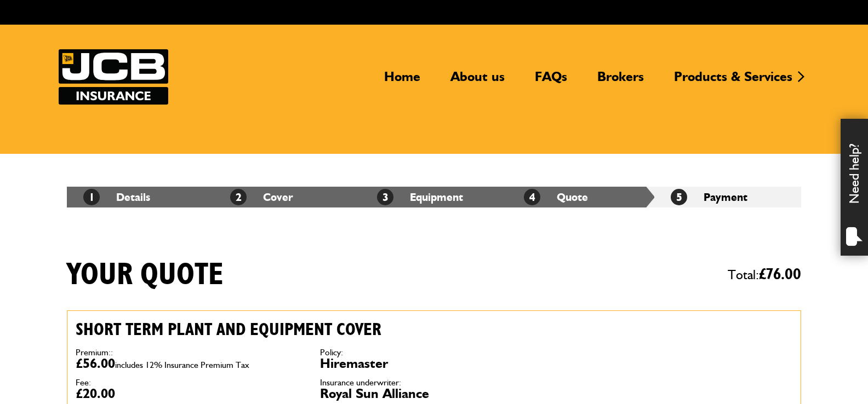 The height and width of the screenshot is (404, 868). I want to click on span: Total:, so click(764, 275).